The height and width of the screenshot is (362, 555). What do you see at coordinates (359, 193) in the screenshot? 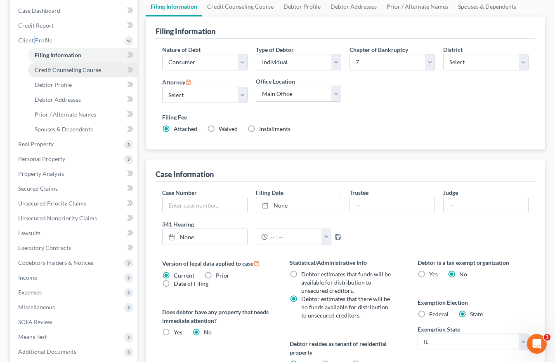
I see `label: Trustee` at bounding box center [359, 193].